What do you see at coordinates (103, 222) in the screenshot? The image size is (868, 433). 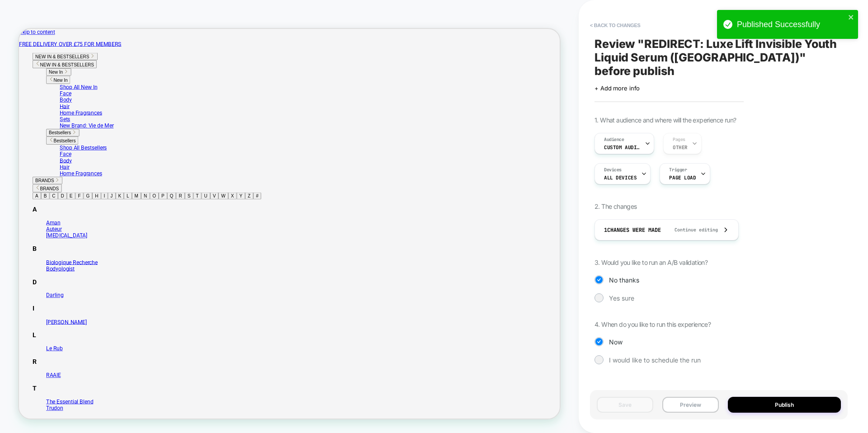 I see `button: H` at bounding box center [103, 222].